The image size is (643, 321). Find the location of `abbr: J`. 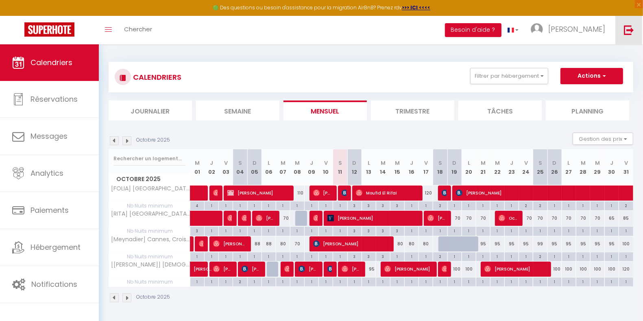

abbr: J is located at coordinates (612, 163).